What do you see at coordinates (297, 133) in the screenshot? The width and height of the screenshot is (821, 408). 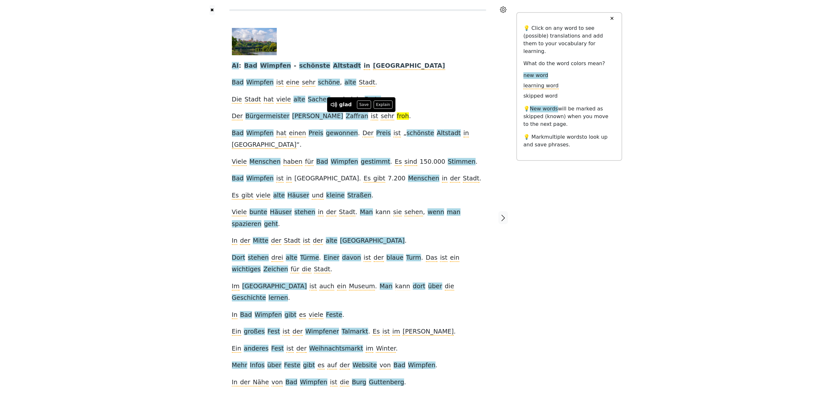 I see `span: einen` at bounding box center [297, 133].